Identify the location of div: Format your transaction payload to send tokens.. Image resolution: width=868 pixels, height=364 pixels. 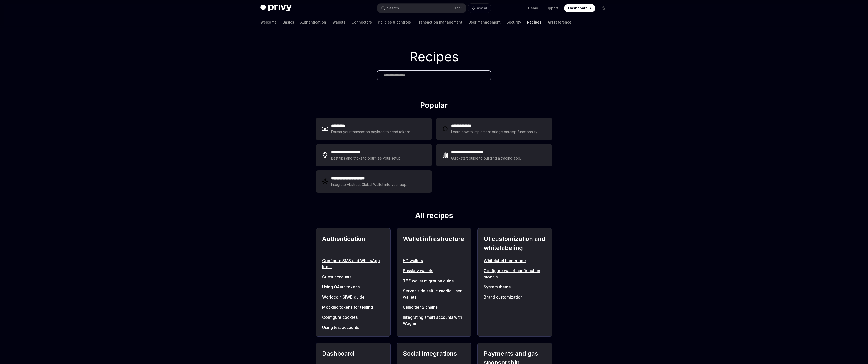
(372, 132).